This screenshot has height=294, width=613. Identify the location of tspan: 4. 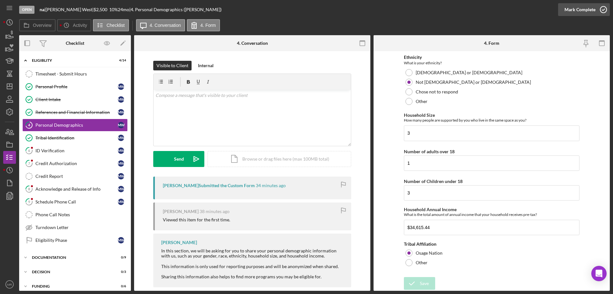
(29, 125).